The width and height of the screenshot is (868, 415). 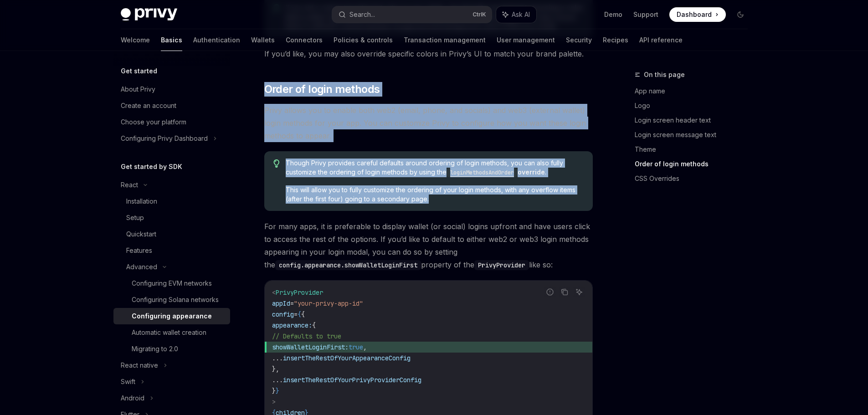 What do you see at coordinates (502, 265) in the screenshot?
I see `code: PrivyProvider` at bounding box center [502, 265].